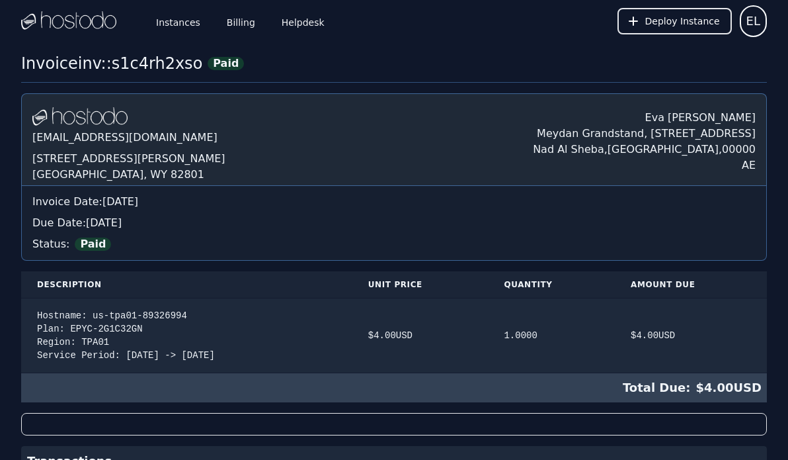 Image resolution: width=788 pixels, height=460 pixels. I want to click on span: EL, so click(753, 21).